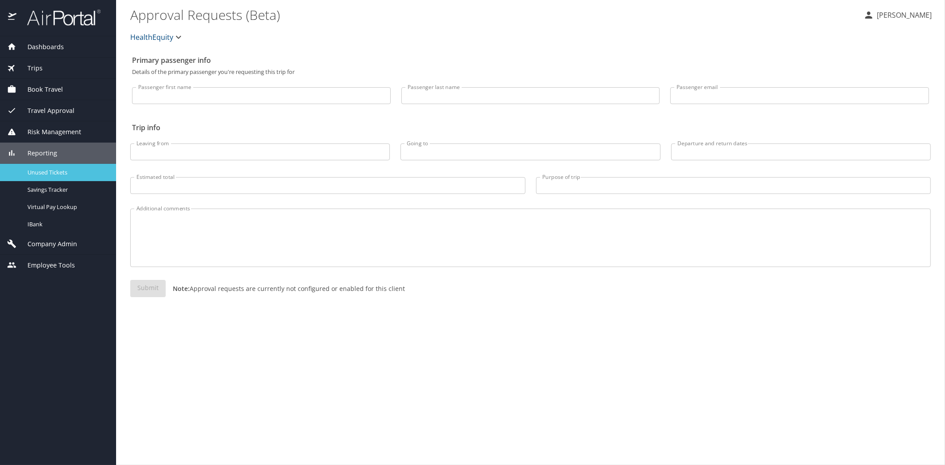 This screenshot has height=465, width=945. Describe the element at coordinates (152, 37) in the screenshot. I see `span: HealthEquity` at that location.